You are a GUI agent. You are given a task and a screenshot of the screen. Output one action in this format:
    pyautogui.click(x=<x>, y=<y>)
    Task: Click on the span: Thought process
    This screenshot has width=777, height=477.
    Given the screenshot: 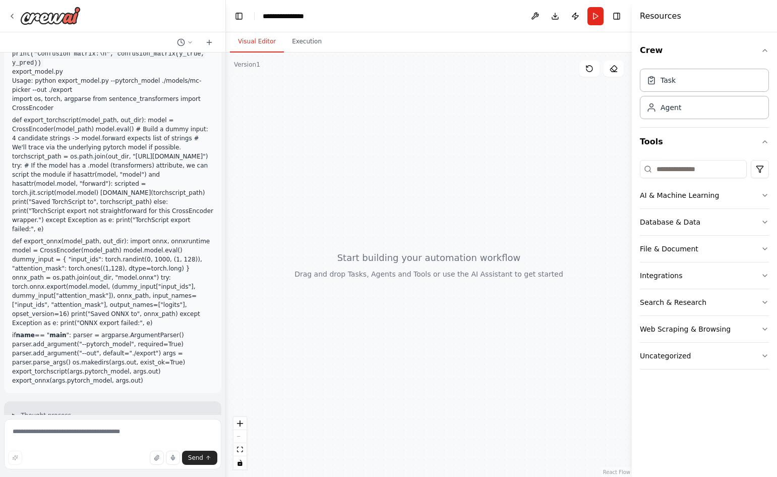 What is the action you would take?
    pyautogui.click(x=46, y=415)
    